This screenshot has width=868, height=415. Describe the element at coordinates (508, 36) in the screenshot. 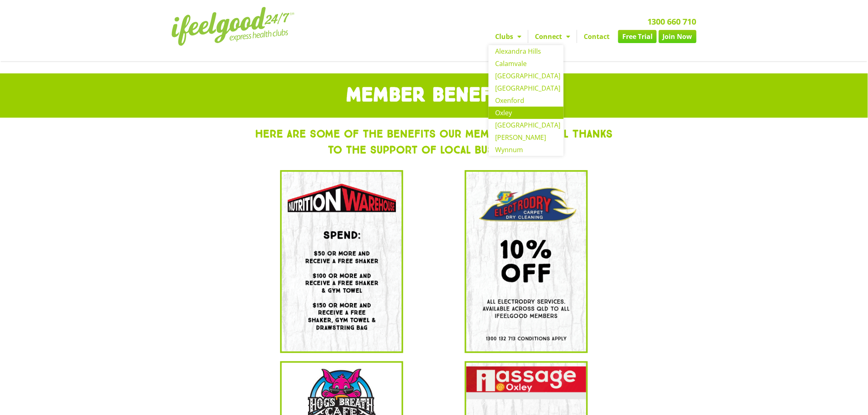

I see `a: Clubs` at that location.